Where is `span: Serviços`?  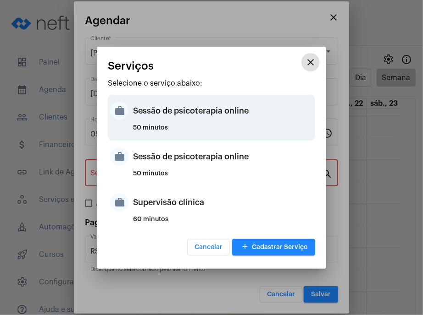
span: Serviços is located at coordinates (131, 66).